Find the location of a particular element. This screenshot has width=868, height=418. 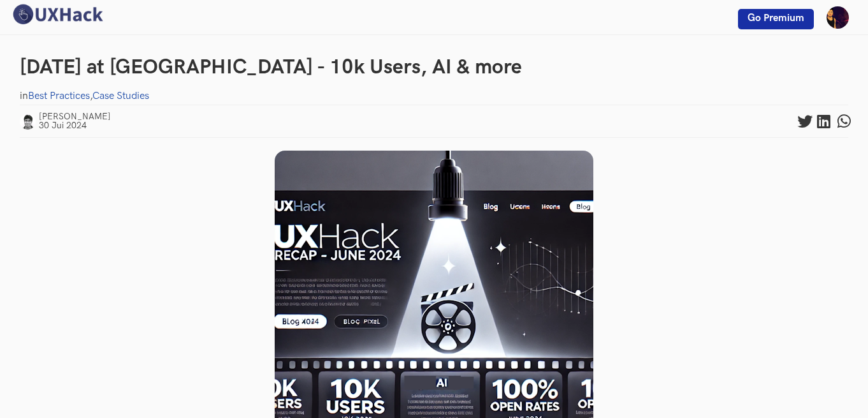

a: Case Studies is located at coordinates (120, 96).